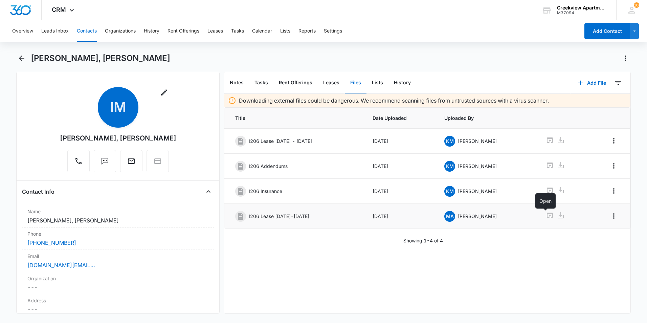 The height and width of the screenshot is (323, 647). Describe the element at coordinates (394, 100) in the screenshot. I see `p: Downloading external files could be dangerous. We recommend scanning files from untrusted sources...` at that location.